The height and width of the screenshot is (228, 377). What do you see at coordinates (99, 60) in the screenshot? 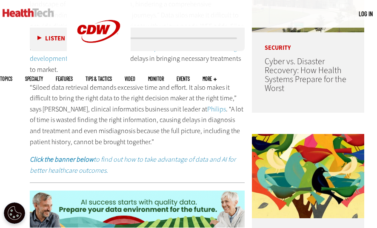
I see `a: CDW` at bounding box center [99, 60].